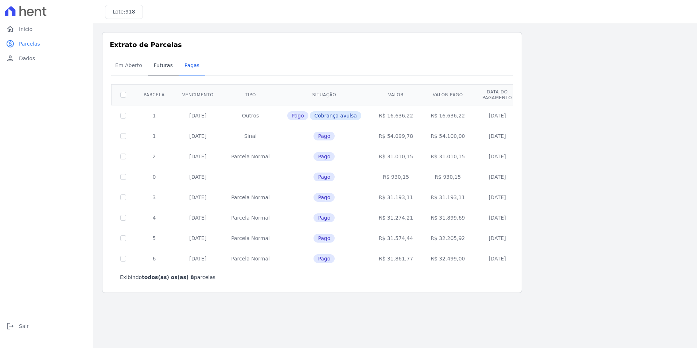 This screenshot has height=348, width=697. I want to click on i: person, so click(10, 58).